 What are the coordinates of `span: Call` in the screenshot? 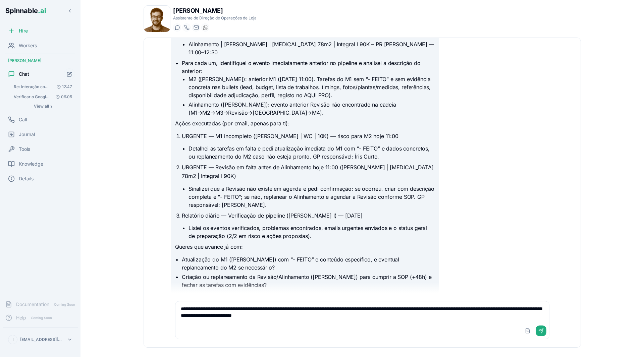 It's located at (23, 120).